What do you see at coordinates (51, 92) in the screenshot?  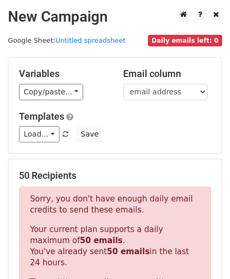 I see `a: Copy/paste...` at bounding box center [51, 92].